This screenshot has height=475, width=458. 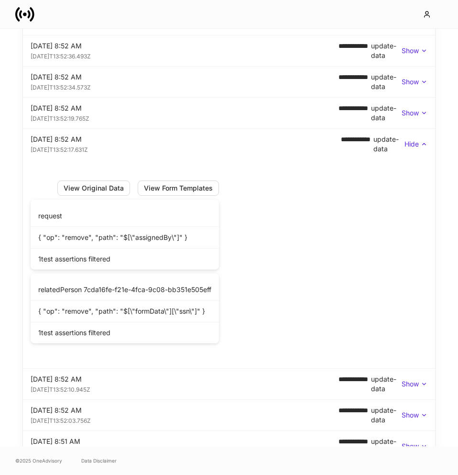 What do you see at coordinates (94, 188) in the screenshot?
I see `button: View Original Data` at bounding box center [94, 188].